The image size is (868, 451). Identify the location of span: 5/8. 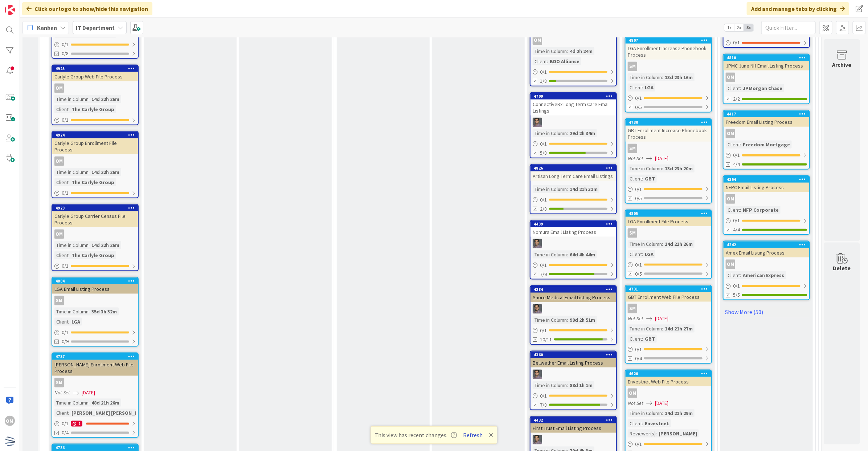
(543, 153).